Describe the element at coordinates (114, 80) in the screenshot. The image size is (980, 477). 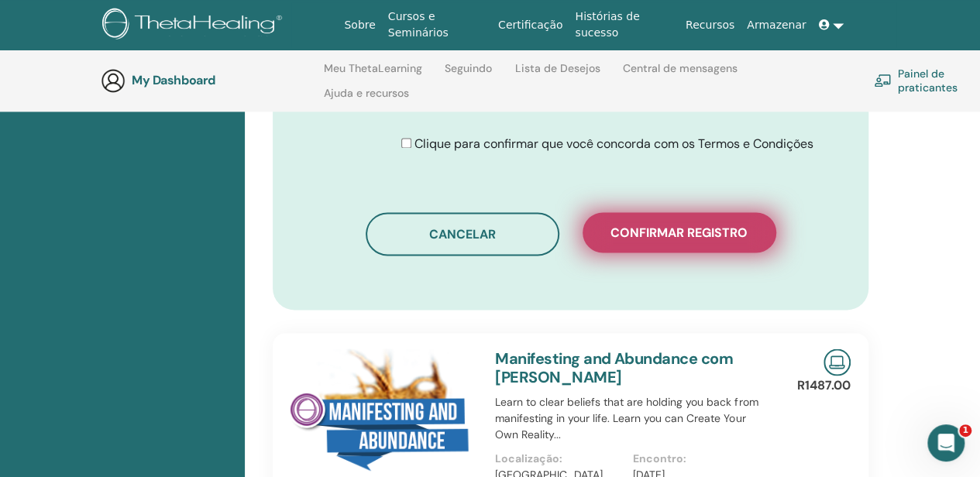
I see `img: generic-user-icon.jpg` at that location.